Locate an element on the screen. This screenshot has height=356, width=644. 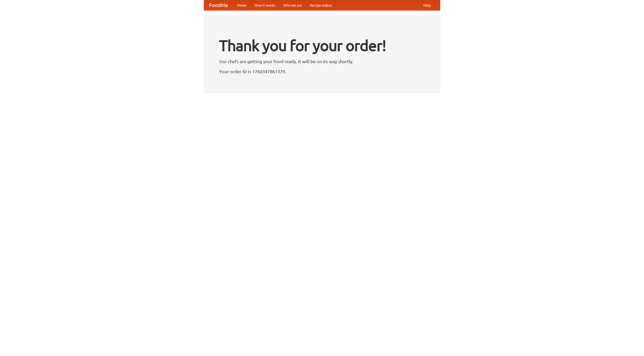
a: Recipe videos is located at coordinates (321, 5).